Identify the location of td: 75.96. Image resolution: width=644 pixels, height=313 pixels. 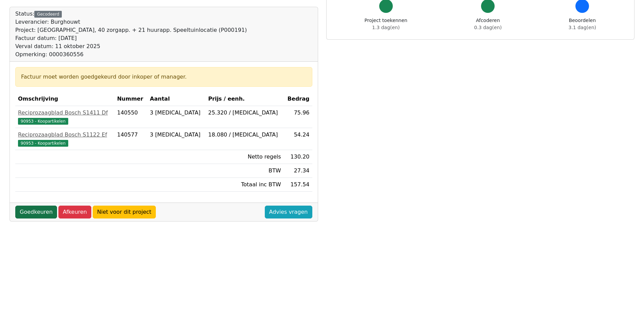
(298, 117).